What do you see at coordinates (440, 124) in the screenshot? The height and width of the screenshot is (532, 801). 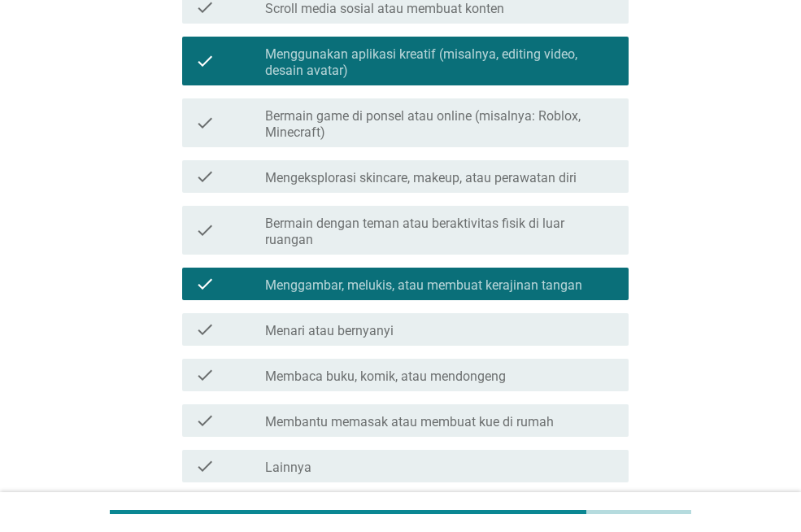 I see `label: Bermain game di ponsel atau online (misalnya: Roblox, Minecraft)` at bounding box center [440, 124].